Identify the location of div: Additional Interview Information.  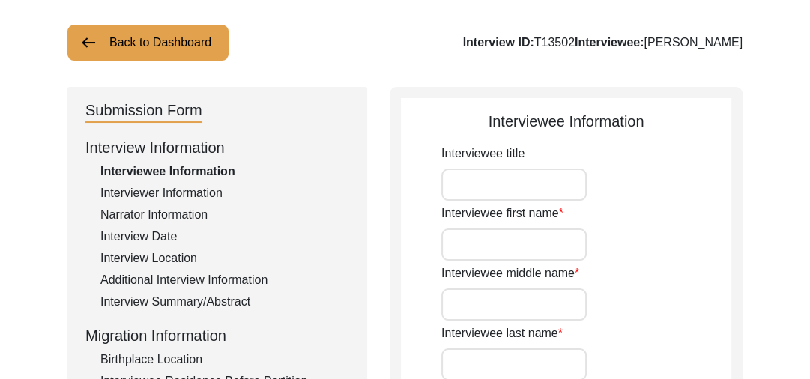
(225, 280).